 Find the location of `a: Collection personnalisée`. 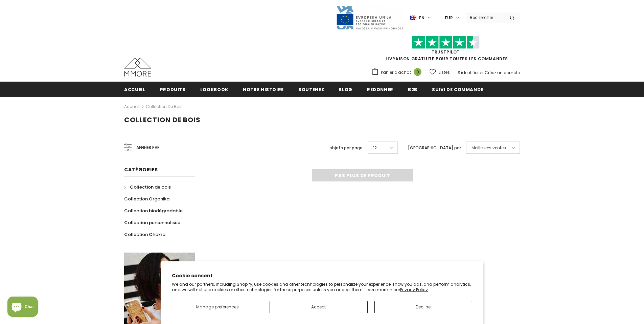

a: Collection personnalisée is located at coordinates (152, 222).